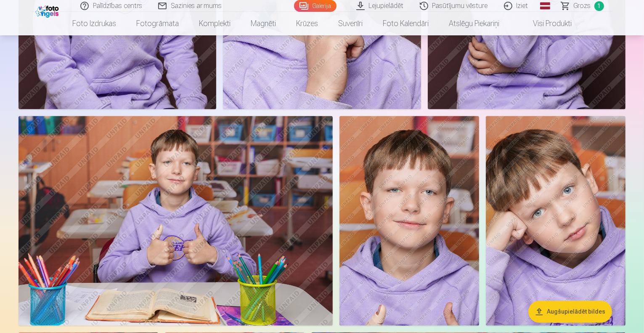  I want to click on a: Foto izdrukas, so click(94, 24).